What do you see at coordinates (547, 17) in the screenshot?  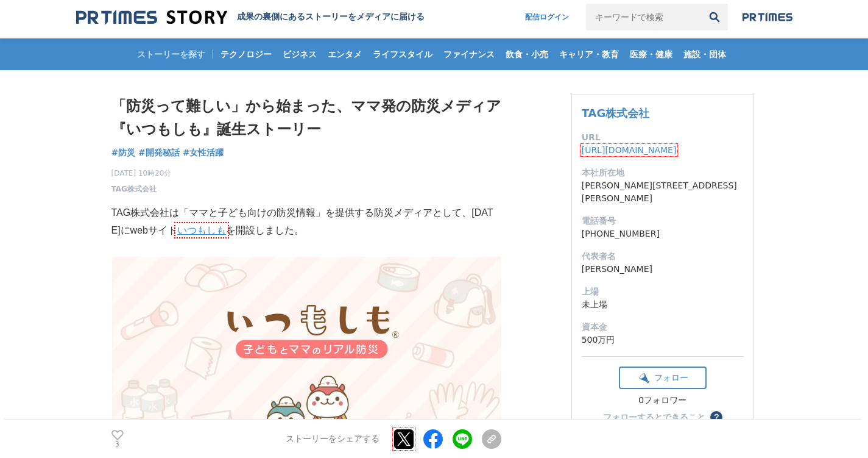 I see `a: 配信ログイン` at bounding box center [547, 17].